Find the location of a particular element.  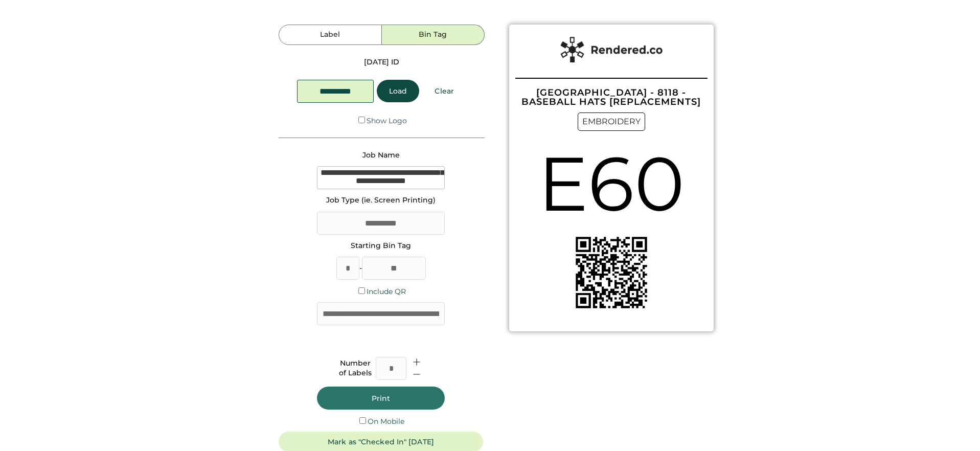

button: Label is located at coordinates (329, 34).